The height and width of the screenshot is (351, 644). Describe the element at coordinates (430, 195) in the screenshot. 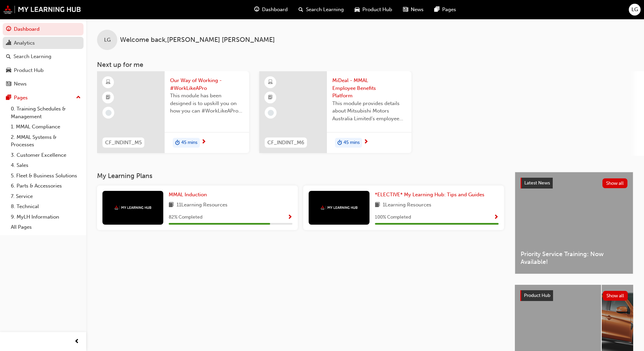

I see `span: *ELECTIVE* My Learning Hub: Tips and Guides` at that location.